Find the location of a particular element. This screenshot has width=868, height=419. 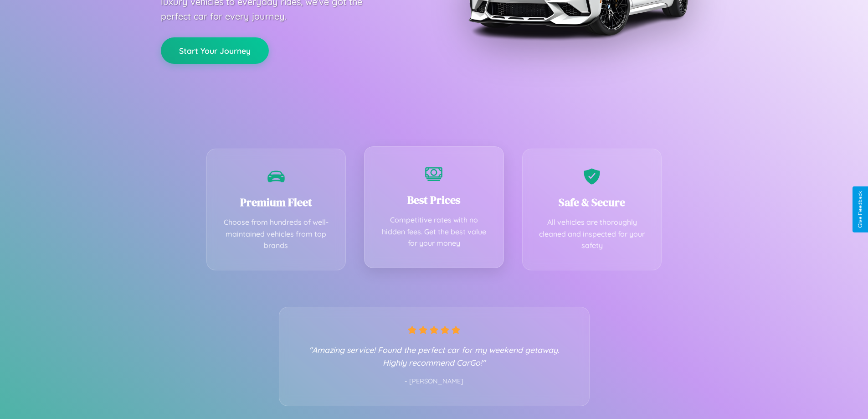

div: Give Feedback is located at coordinates (861, 210).